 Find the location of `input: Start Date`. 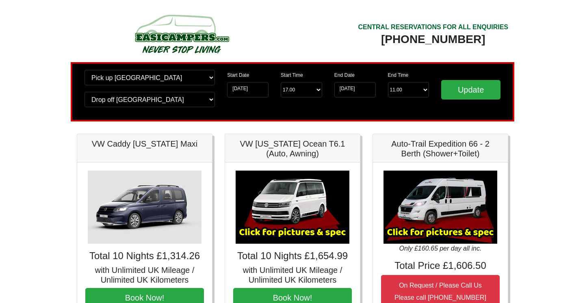

input: Start Date is located at coordinates (248, 90).